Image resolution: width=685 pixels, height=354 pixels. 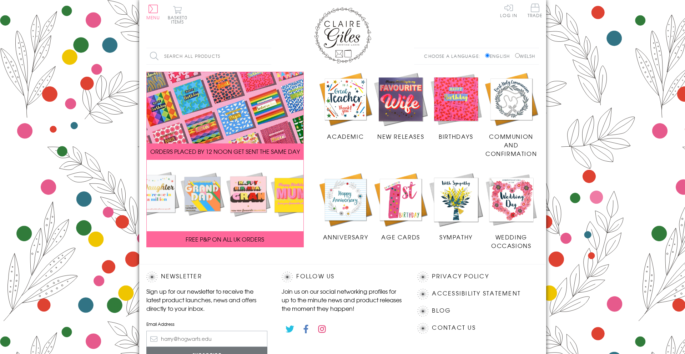 What do you see at coordinates (476, 293) in the screenshot?
I see `a: Accessibility Statement` at bounding box center [476, 293].